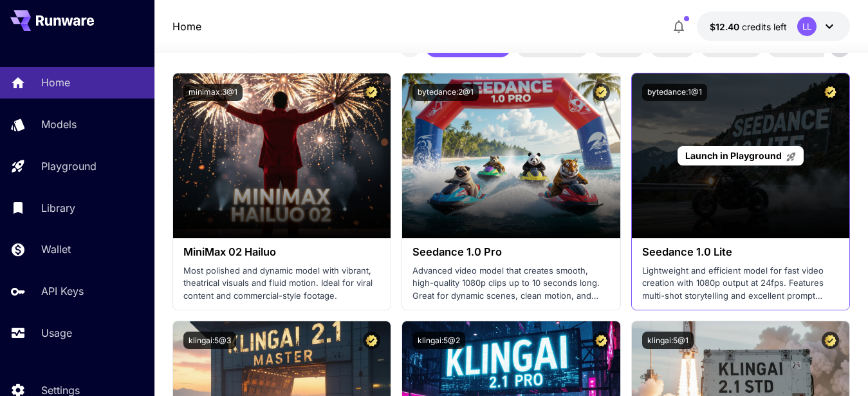  I want to click on p: Most polished and dynamic model with vibrant, theatrical visuals and fluid motion. Ideal for vira..., so click(282, 283).